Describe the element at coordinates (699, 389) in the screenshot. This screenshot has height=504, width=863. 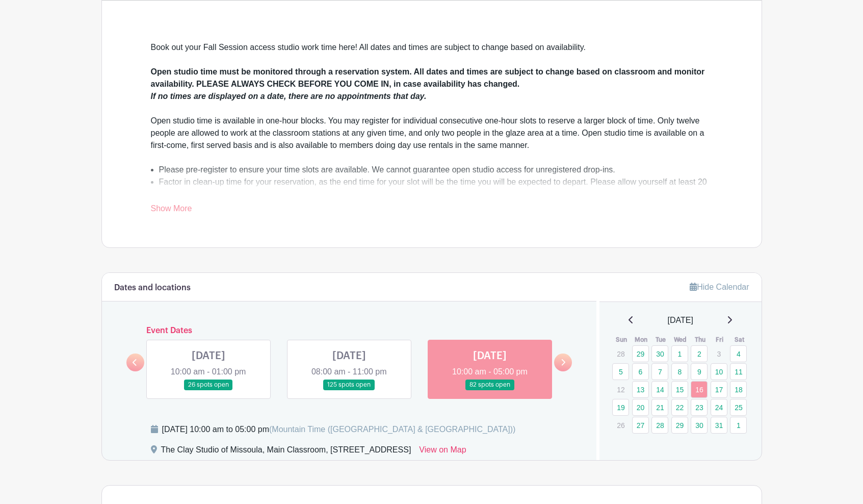
I see `a: 16` at that location.